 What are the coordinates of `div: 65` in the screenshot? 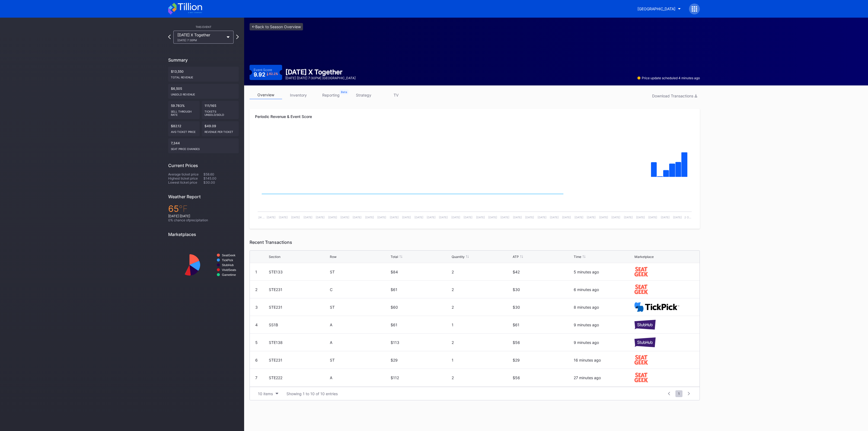 It's located at (203, 208).